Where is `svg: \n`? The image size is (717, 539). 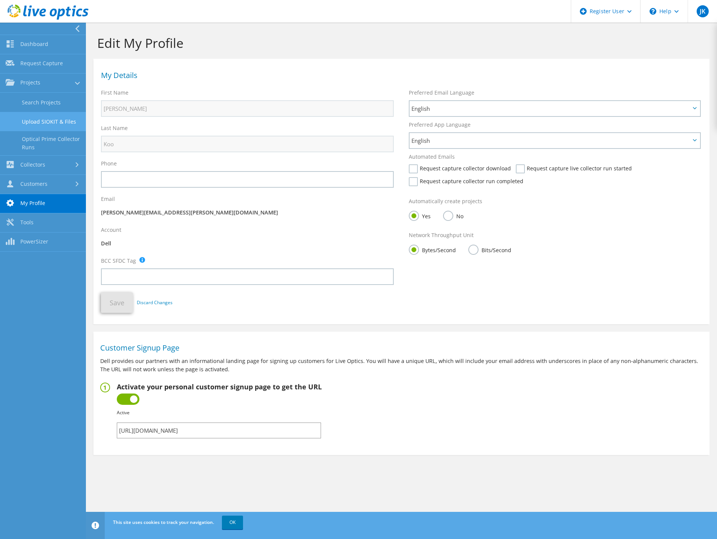
svg: \n is located at coordinates (653, 11).